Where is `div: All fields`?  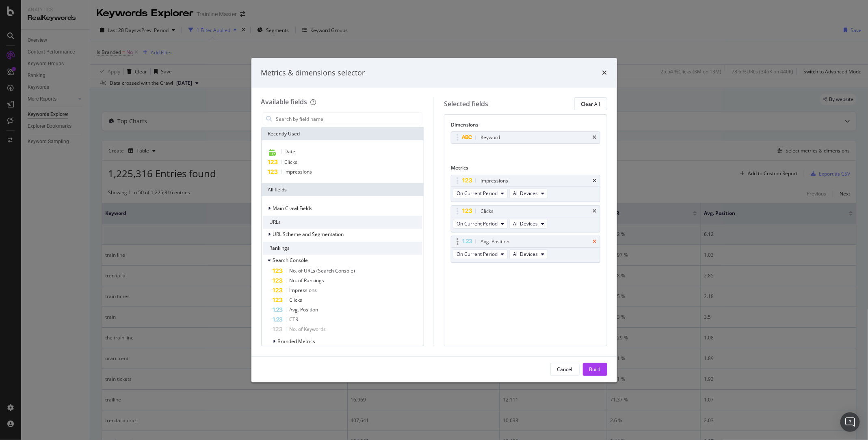 div: All fields is located at coordinates (343, 190).